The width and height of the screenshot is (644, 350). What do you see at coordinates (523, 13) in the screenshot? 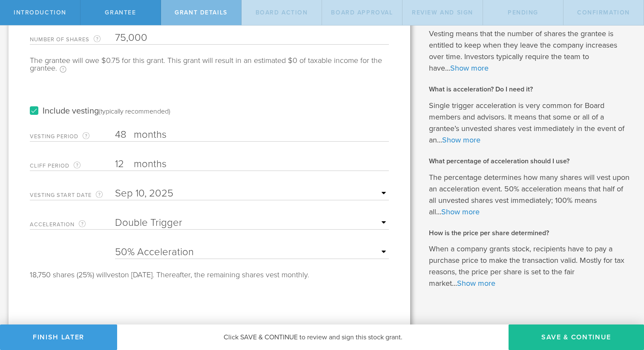
I see `span: Pending` at bounding box center [523, 13].